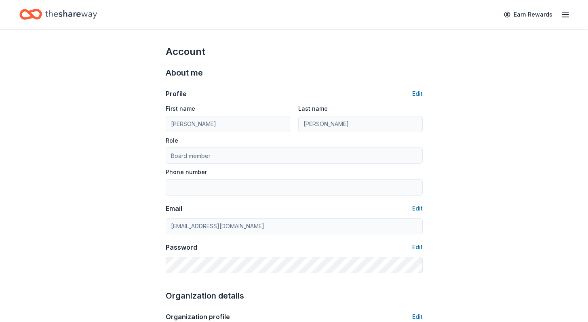 The image size is (588, 322). Describe the element at coordinates (181, 247) in the screenshot. I see `div: Password` at that location.